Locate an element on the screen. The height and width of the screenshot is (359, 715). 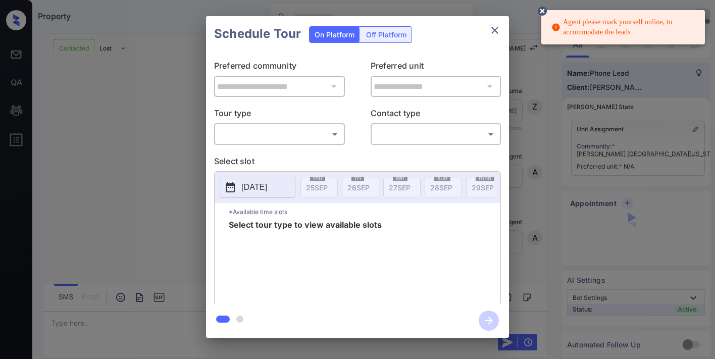
div: Agent please mark yourself online, to accommodate the leads is located at coordinates (624, 27).